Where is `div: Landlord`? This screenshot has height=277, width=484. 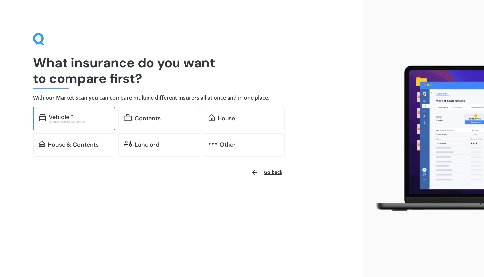
div: Landlord is located at coordinates (147, 145).